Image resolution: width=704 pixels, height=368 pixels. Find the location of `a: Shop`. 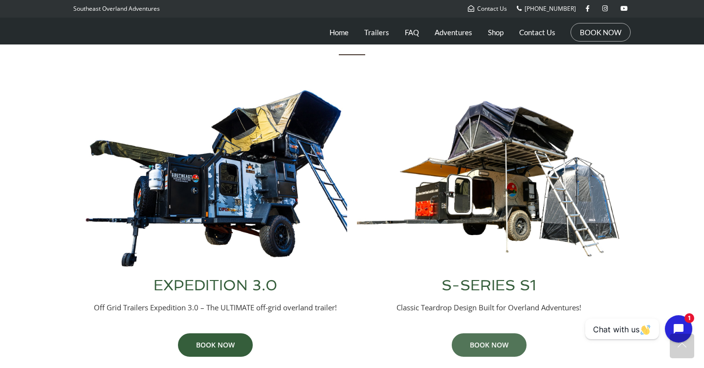

a: Shop is located at coordinates (496, 32).